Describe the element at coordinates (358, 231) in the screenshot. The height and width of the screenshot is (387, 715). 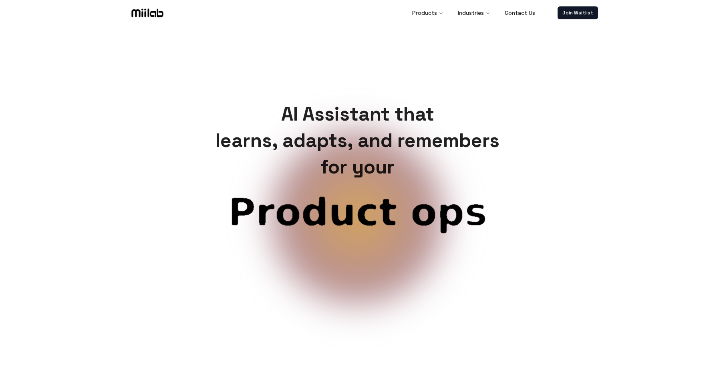
I see `span: Customer service` at that location.